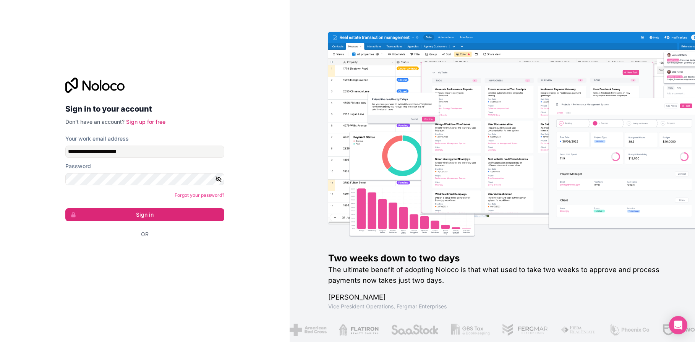 The image size is (695, 342). What do you see at coordinates (145, 179) in the screenshot?
I see `input: Password` at bounding box center [145, 179].